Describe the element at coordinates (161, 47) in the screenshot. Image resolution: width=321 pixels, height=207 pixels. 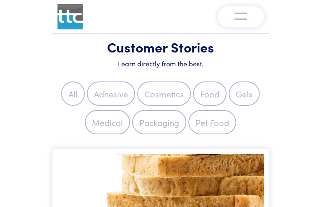
I see `h1: Customer Stories` at that location.